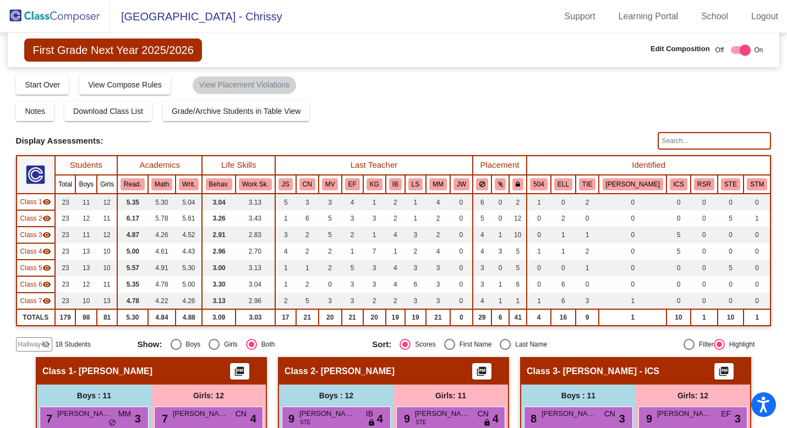 The image size is (787, 428). I want to click on td: 4.91, so click(162, 268).